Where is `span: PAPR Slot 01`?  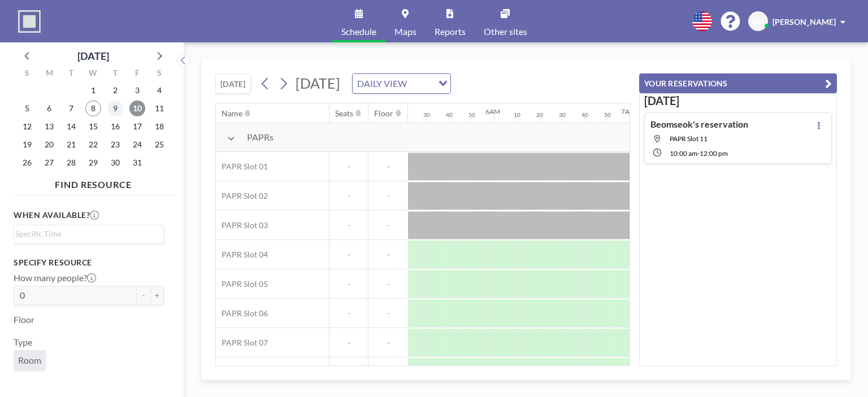
span: PAPR Slot 01 is located at coordinates (242, 167).